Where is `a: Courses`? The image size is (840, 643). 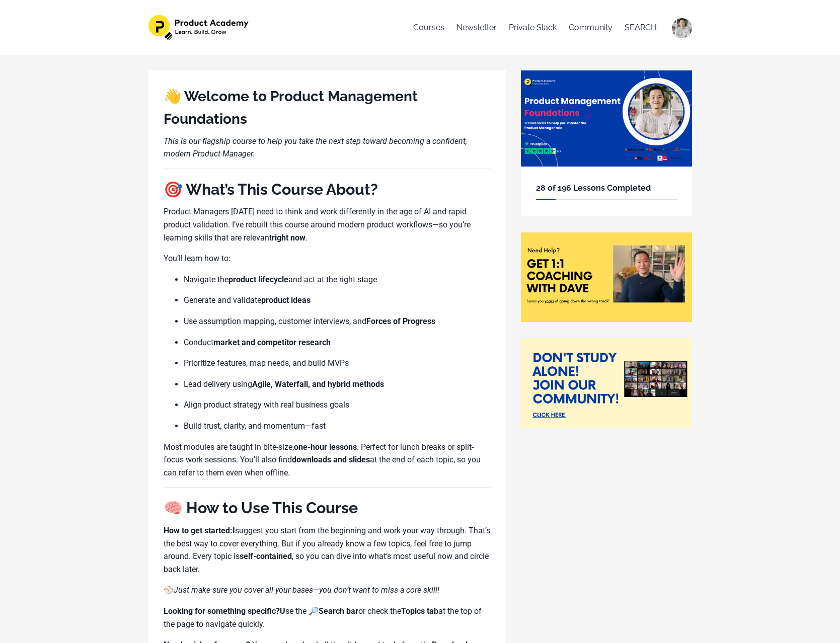 a: Courses is located at coordinates (429, 28).